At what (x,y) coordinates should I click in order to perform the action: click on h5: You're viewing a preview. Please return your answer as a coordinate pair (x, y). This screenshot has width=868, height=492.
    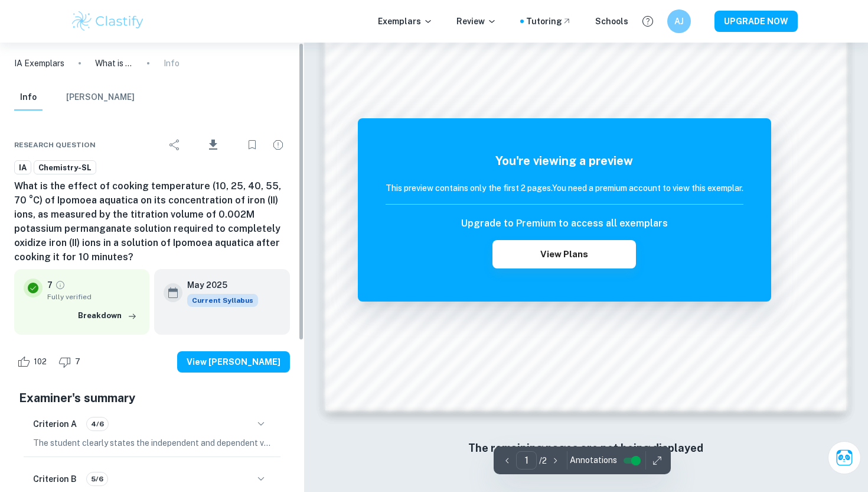
    Looking at the image, I should click on (565, 161).